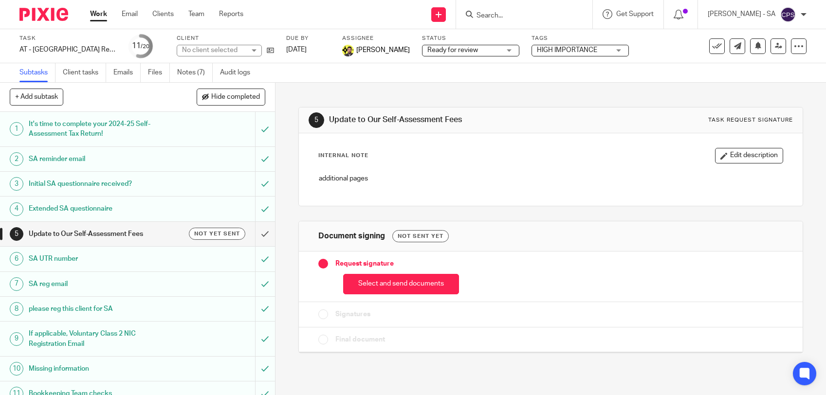 The width and height of the screenshot is (826, 395). I want to click on small: /20, so click(145, 46).